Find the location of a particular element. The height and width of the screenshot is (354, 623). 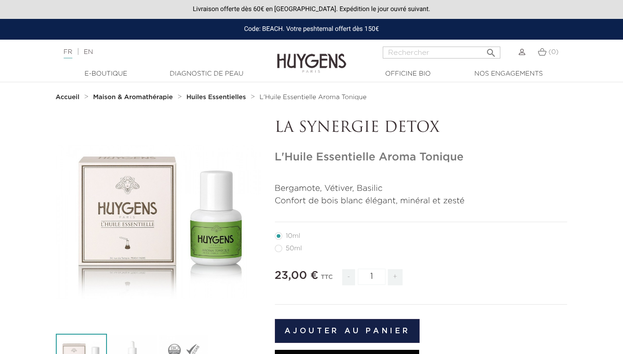

strong: Accueil is located at coordinates (68, 97).